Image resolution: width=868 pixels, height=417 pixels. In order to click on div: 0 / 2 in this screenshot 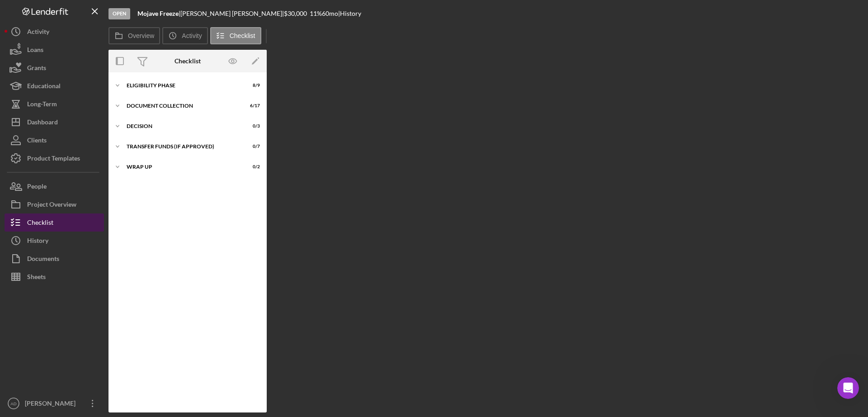, I will do `click(252, 167)`.